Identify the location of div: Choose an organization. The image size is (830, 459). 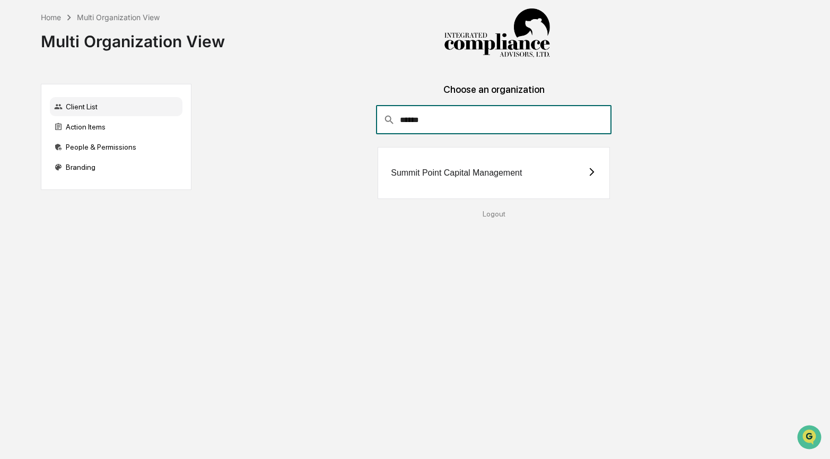
(494, 94).